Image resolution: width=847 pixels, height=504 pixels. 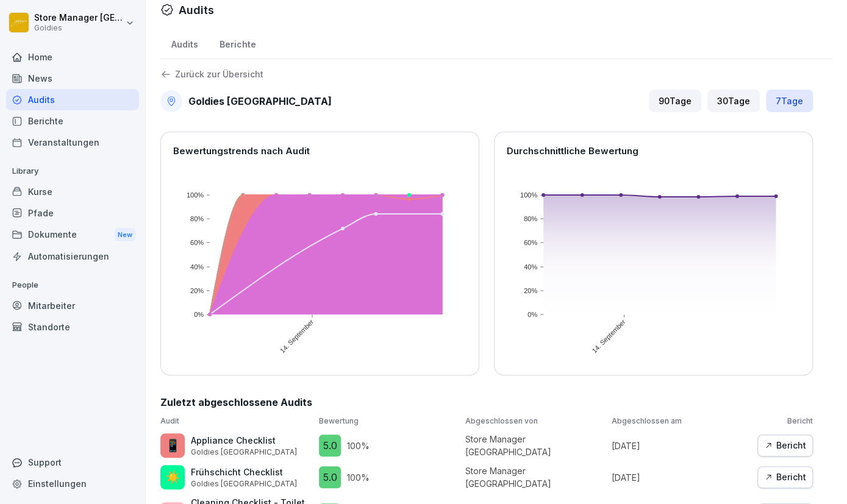 I want to click on h2: Zuletzt abgeschlossene Audits, so click(x=487, y=402).